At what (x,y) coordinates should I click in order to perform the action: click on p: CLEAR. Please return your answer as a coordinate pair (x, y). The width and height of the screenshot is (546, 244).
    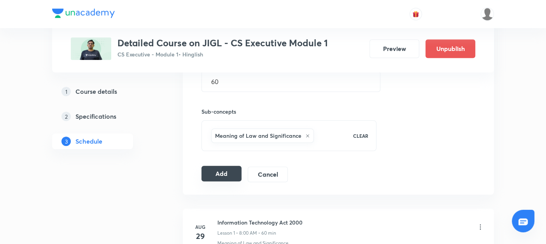
    Looking at the image, I should click on (360, 136).